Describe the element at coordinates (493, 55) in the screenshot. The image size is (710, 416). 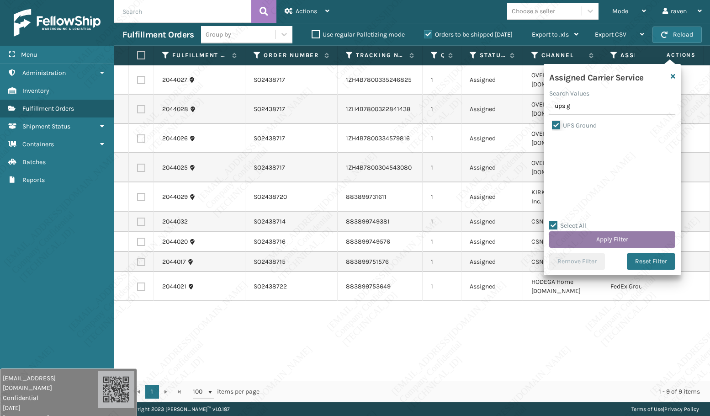
I see `label: Status` at that location.